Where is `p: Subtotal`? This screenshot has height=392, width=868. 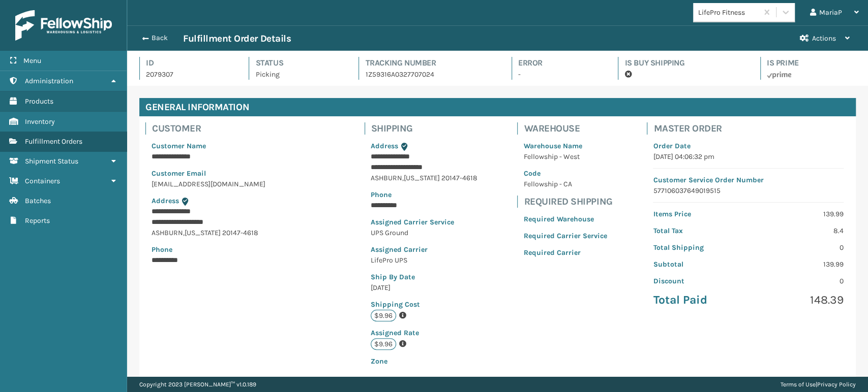 p: Subtotal is located at coordinates (697, 264).